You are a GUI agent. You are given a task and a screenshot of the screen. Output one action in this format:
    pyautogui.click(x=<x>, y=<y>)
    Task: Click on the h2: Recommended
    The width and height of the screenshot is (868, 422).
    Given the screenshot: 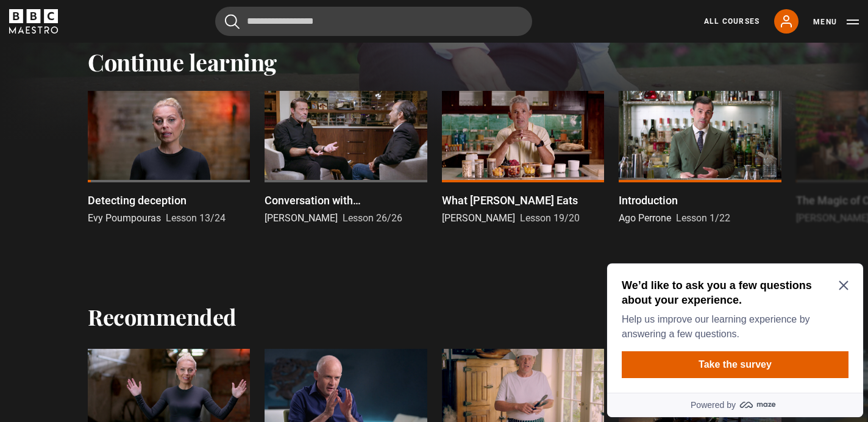 What is the action you would take?
    pyautogui.click(x=162, y=317)
    